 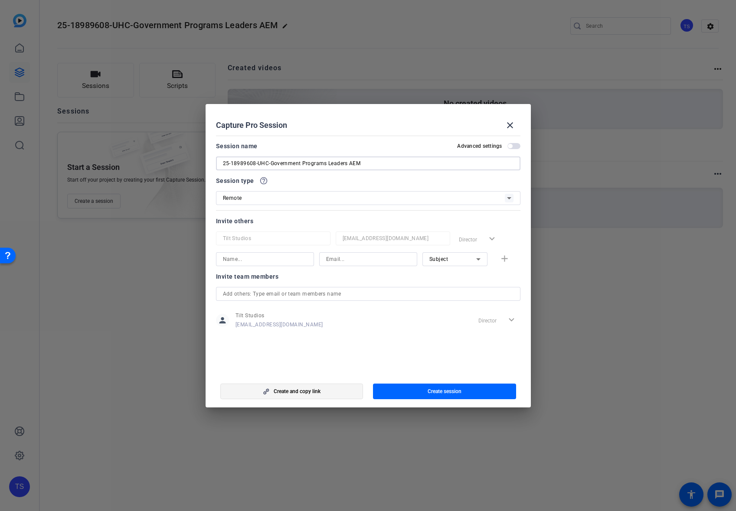 What do you see at coordinates (279, 316) in the screenshot?
I see `span: Tilt Studios` at bounding box center [279, 316].